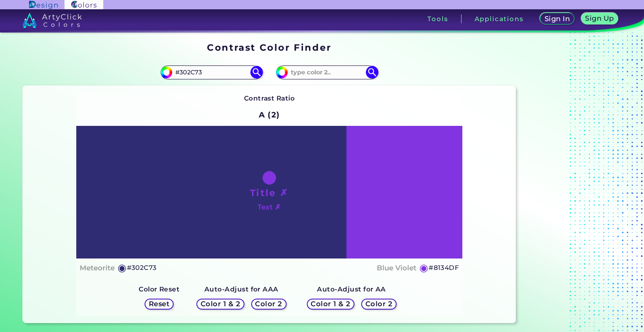 The image size is (644, 332). What do you see at coordinates (557, 19) in the screenshot?
I see `a: Sign In` at bounding box center [557, 19].